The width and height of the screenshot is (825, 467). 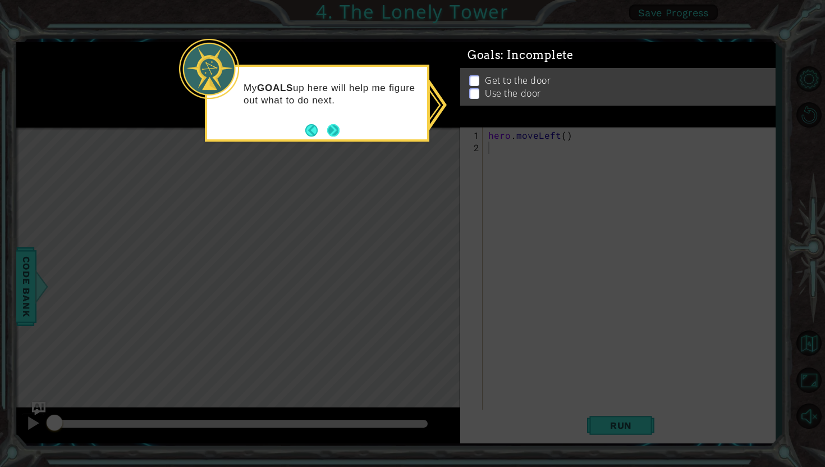 I want to click on span: Goals, so click(x=521, y=58).